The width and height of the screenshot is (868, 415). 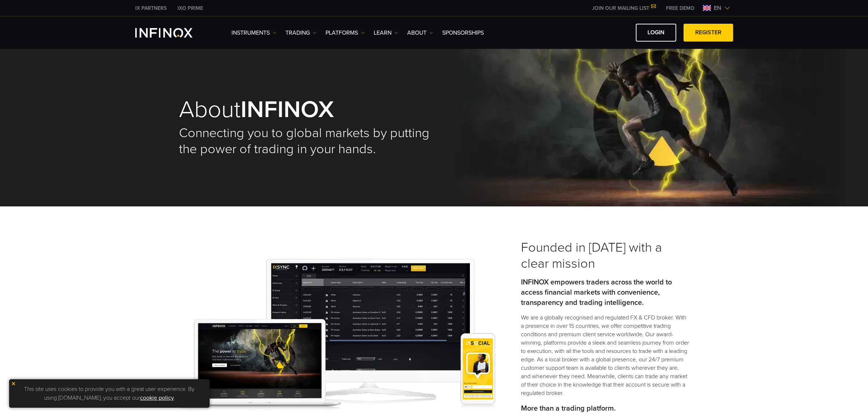 What do you see at coordinates (345, 33) in the screenshot?
I see `a: PLATFORMS` at bounding box center [345, 33].